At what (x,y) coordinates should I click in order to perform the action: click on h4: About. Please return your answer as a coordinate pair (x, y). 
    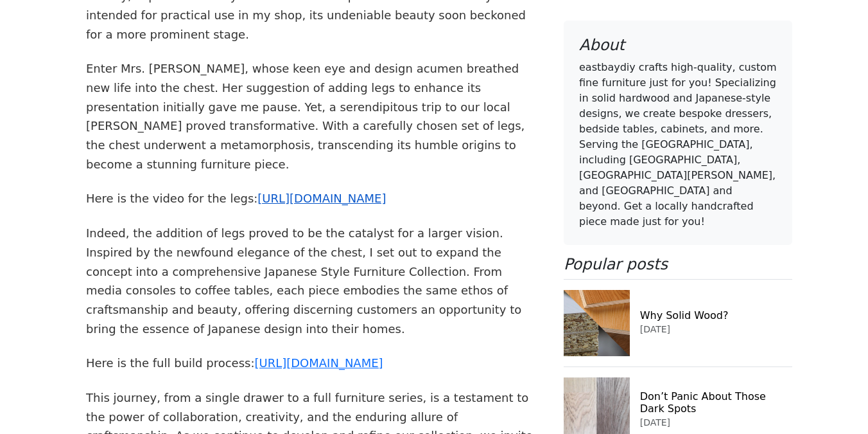
    Looking at the image, I should click on (679, 45).